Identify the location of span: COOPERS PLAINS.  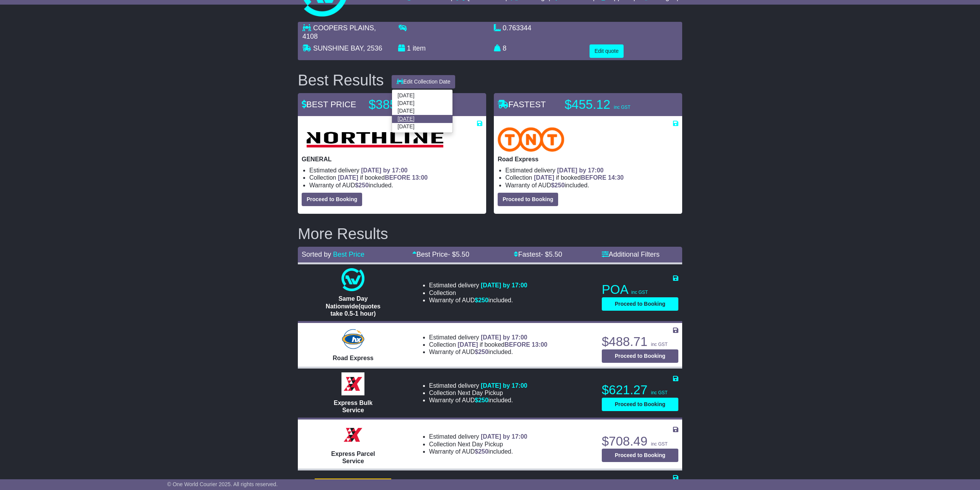
(343, 28).